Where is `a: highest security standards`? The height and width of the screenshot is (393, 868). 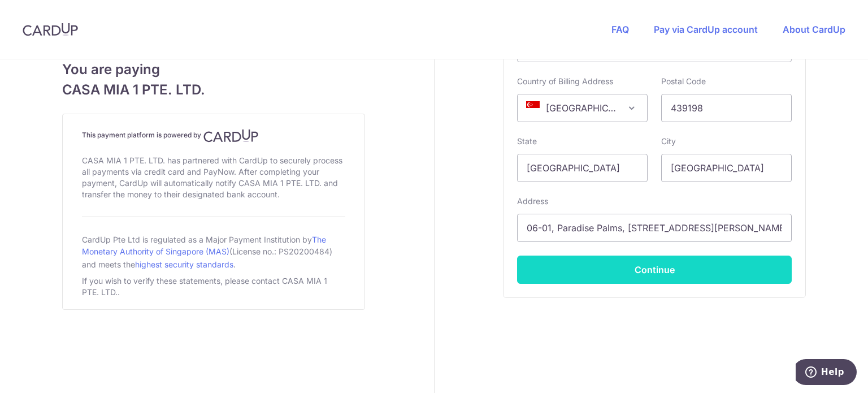 a: highest security standards is located at coordinates (184, 263).